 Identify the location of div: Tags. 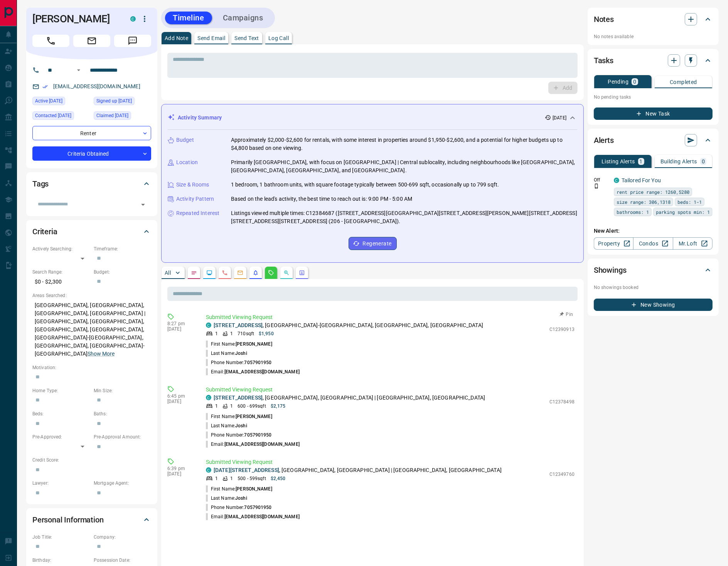
(91, 184).